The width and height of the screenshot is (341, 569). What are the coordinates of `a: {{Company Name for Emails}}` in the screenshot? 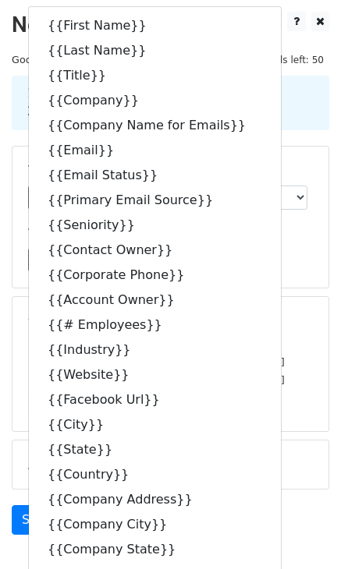 It's located at (154, 126).